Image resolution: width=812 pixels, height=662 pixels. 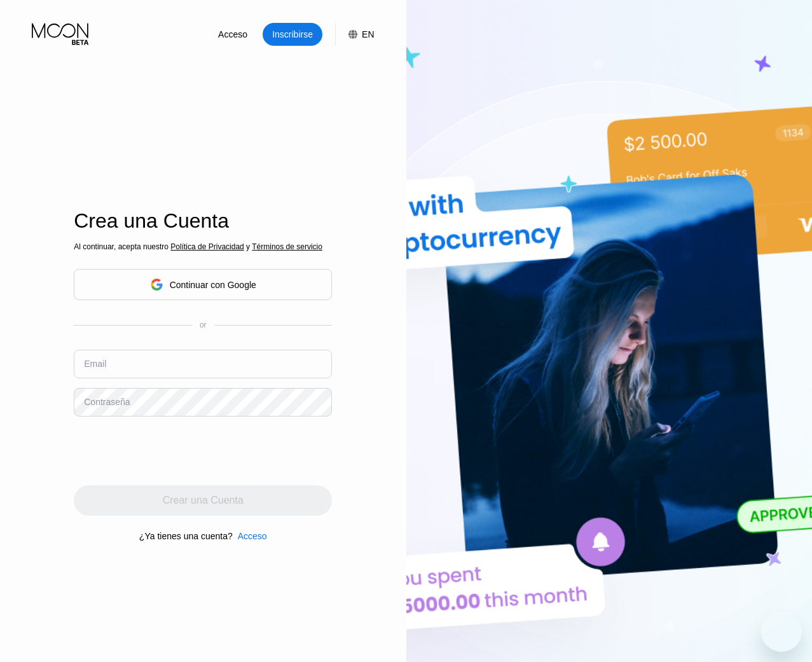 What do you see at coordinates (186, 537) in the screenshot?
I see `div: ¿Ya tienes una cuenta?` at bounding box center [186, 537].